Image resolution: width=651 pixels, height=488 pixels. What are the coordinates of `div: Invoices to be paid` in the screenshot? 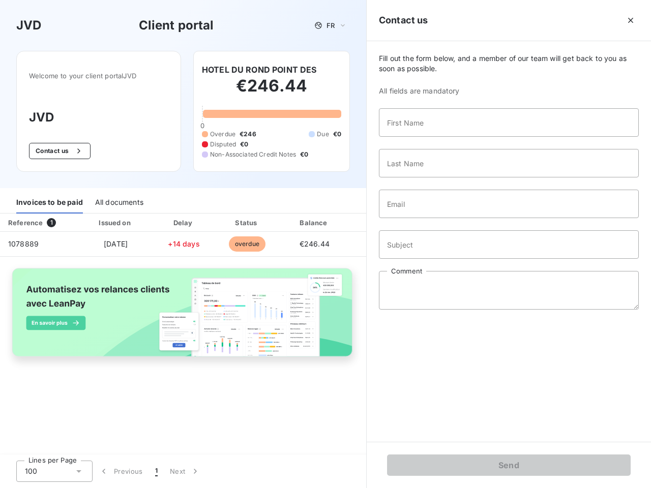 It's located at (49, 203).